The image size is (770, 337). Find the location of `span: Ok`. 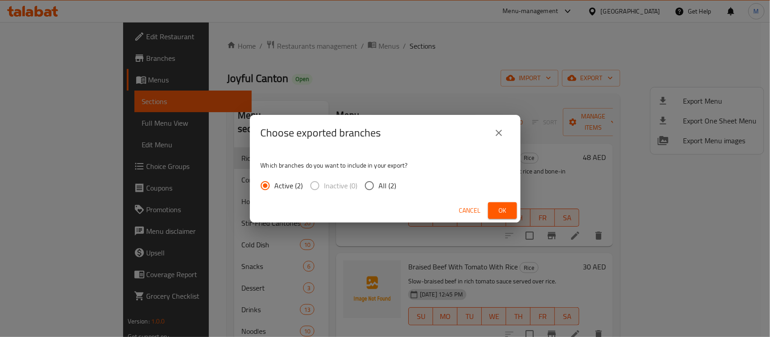

span: Ok is located at coordinates (502, 211).